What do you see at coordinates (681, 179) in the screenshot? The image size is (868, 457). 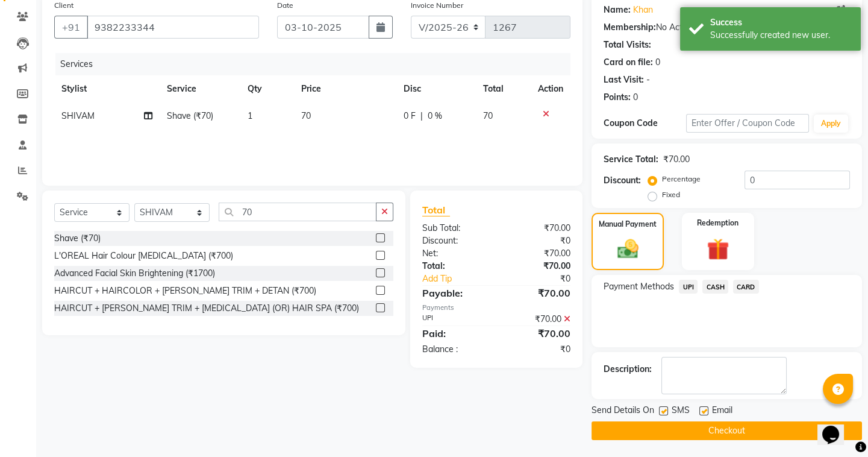 I see `label: Percentage` at bounding box center [681, 179].